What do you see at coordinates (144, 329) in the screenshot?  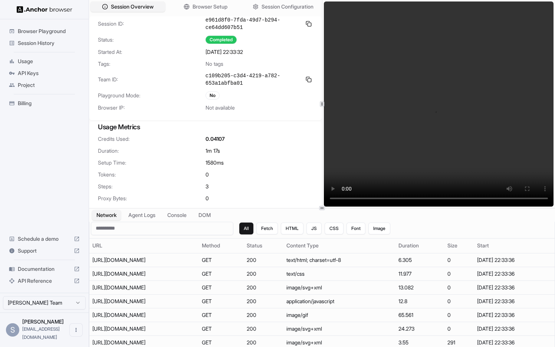 I see `div: https://news.ycombinator.com/triangle.svg` at bounding box center [144, 329].